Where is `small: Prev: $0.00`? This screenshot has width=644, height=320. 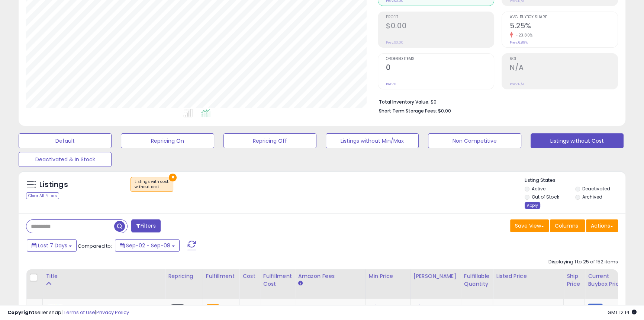
small: Prev: $0.00 is located at coordinates (395, 42).